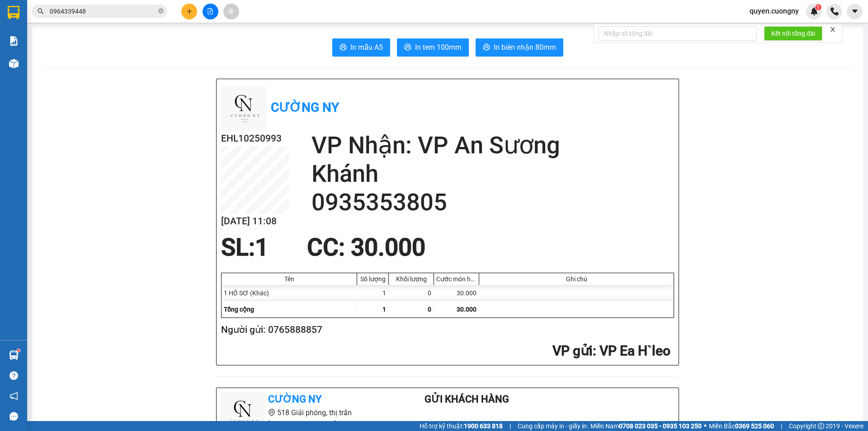 The width and height of the screenshot is (868, 431). Describe the element at coordinates (13, 395) in the screenshot. I see `span: notification` at that location.